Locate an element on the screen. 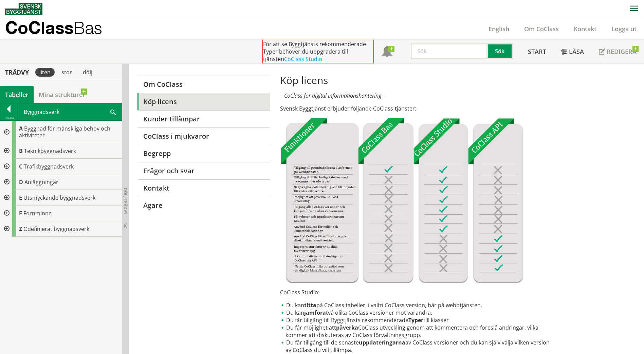 This screenshot has width=644, height=354. strong: påverka is located at coordinates (347, 328).